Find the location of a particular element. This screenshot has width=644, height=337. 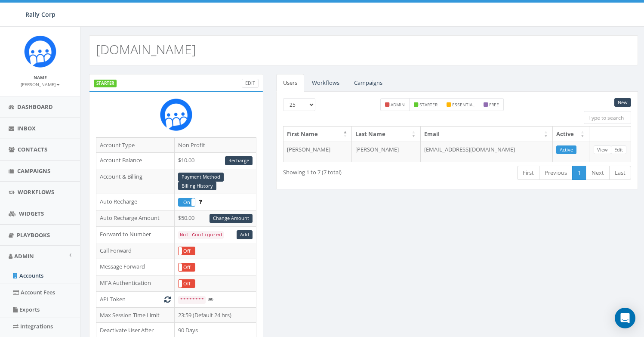

th: Last Name: activate to sort column ascending is located at coordinates (386, 134).